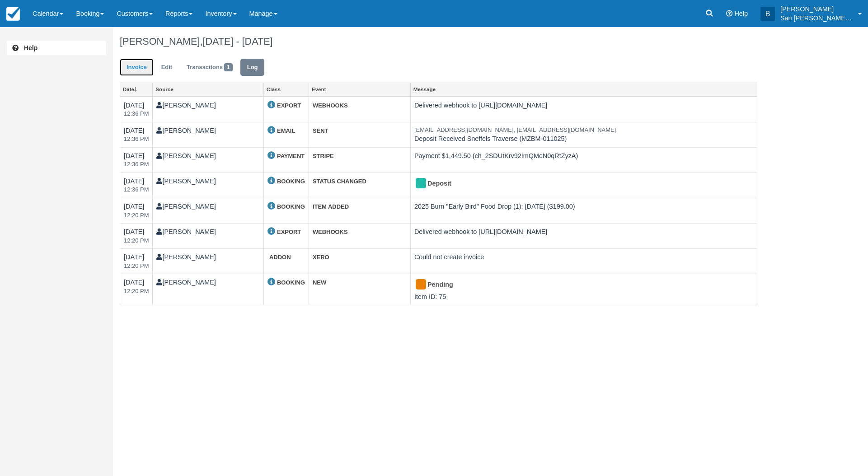 The height and width of the screenshot is (476, 868). Describe the element at coordinates (583, 134) in the screenshot. I see `td: Deposit Received Sneffels Traverse (MZBM-011025)` at that location.